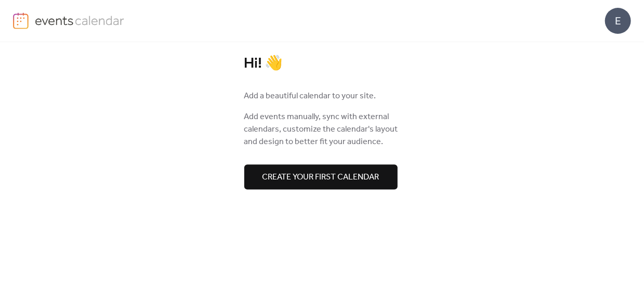  Describe the element at coordinates (320, 177) in the screenshot. I see `span: Create your first calendar` at that location.